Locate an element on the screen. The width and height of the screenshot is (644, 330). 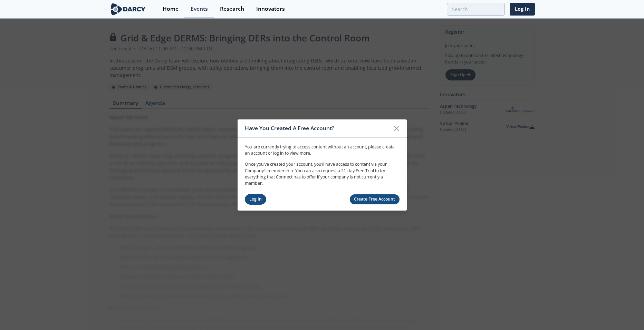
div: Innovators is located at coordinates (270, 9).